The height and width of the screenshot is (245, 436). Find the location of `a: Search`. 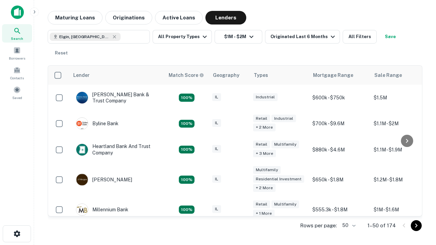

a: Search is located at coordinates (17, 33).